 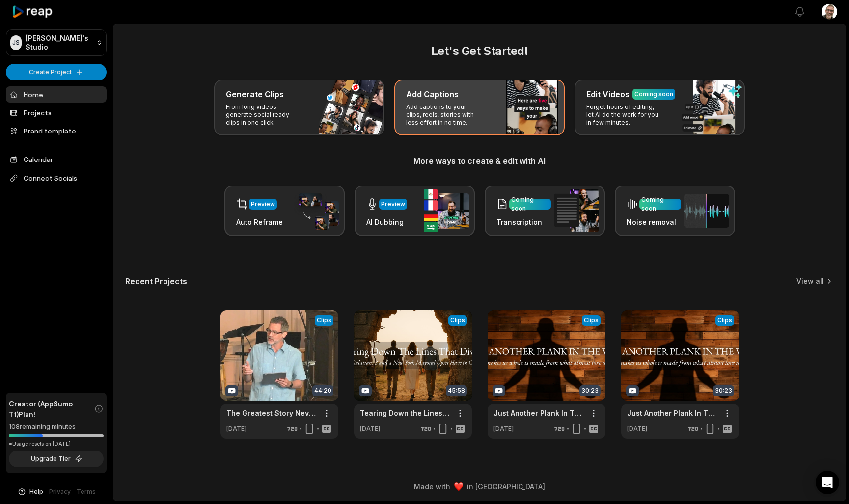 I want to click on a: The Greatest Story Never Told, so click(x=272, y=413).